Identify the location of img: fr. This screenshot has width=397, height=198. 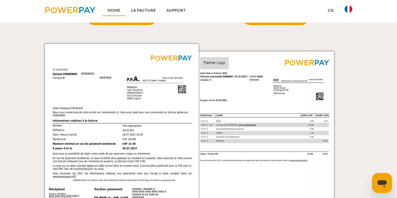
(348, 9).